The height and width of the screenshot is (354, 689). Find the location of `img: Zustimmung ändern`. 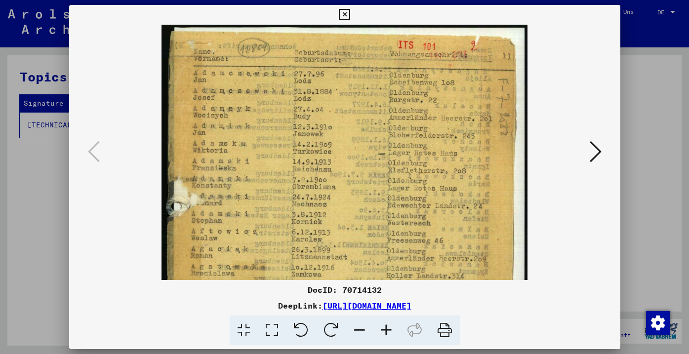

img: Zustimmung ändern is located at coordinates (658, 323).